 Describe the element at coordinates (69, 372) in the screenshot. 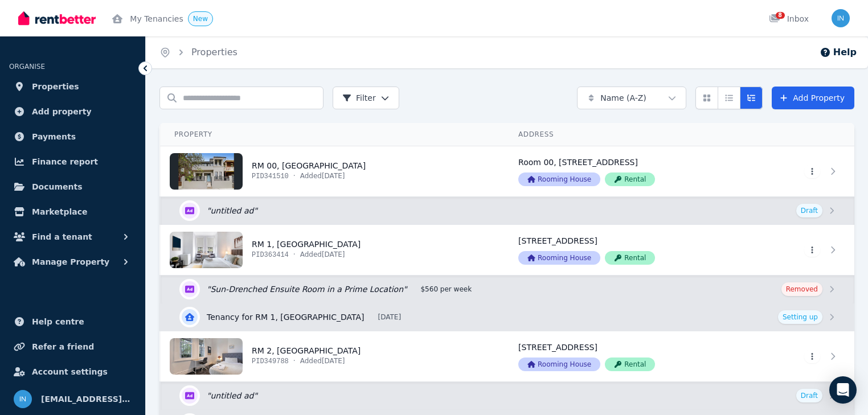

I see `span: Account settings` at that location.